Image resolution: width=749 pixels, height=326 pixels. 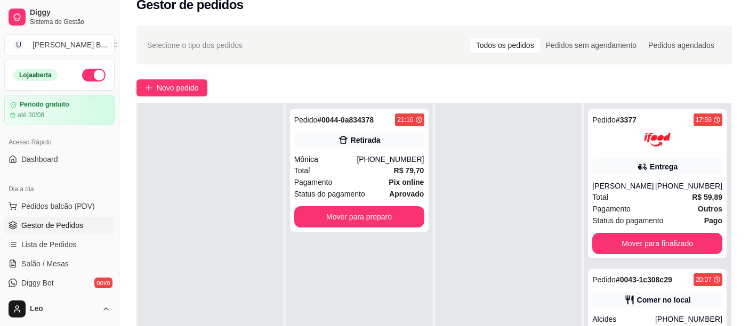 What do you see at coordinates (664, 167) in the screenshot?
I see `div: Entrega` at bounding box center [664, 167].